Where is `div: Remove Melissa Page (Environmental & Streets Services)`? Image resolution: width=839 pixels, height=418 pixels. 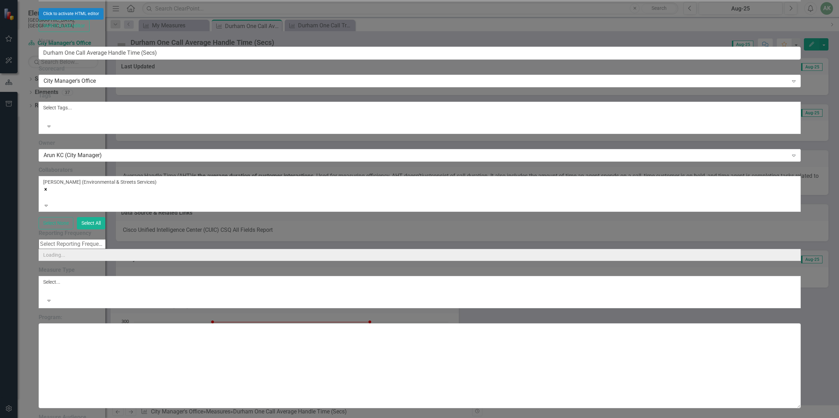
div: Remove Melissa Page (Environmental & Streets Services) is located at coordinates (419, 189).